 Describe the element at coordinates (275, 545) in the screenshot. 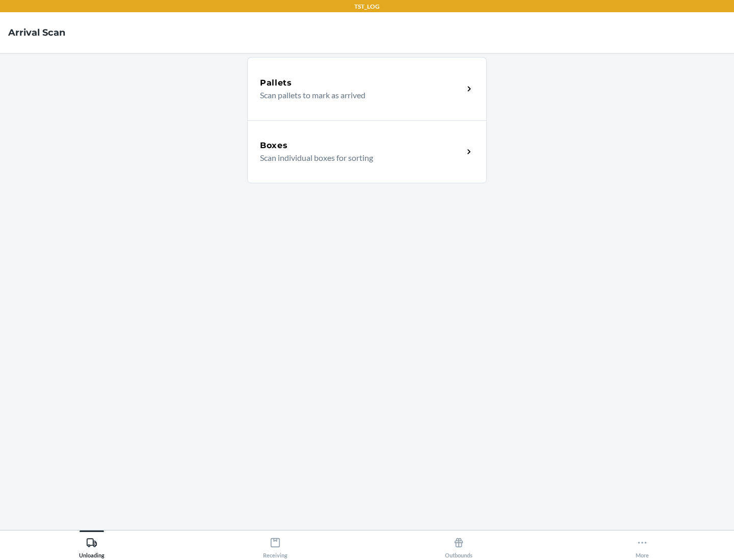

I see `button: Receiving` at that location.